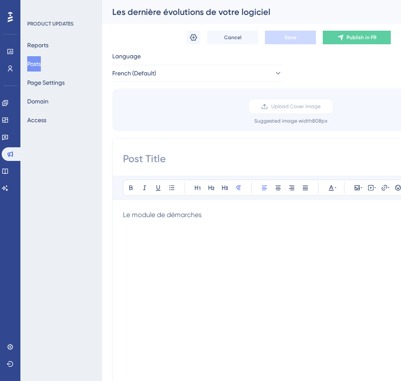  Describe the element at coordinates (233, 37) in the screenshot. I see `span: Cancel` at that location.